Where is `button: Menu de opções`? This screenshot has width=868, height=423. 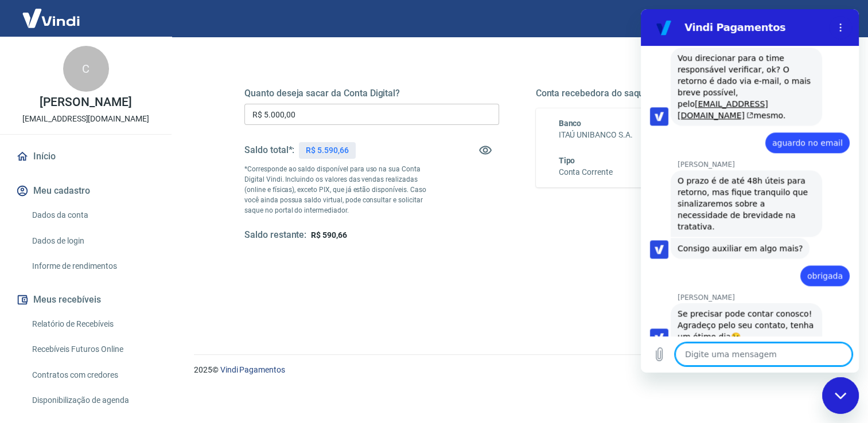
button: Menu de opções is located at coordinates (200, 18).